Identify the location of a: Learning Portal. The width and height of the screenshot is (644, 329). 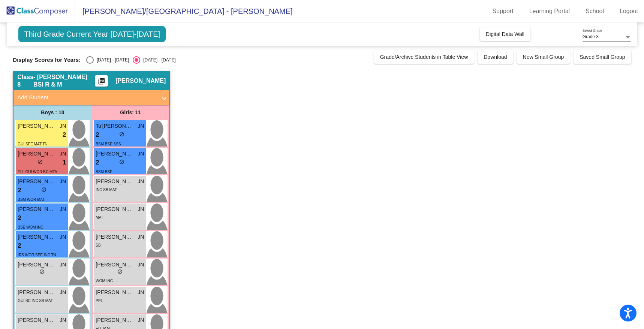
(550, 11).